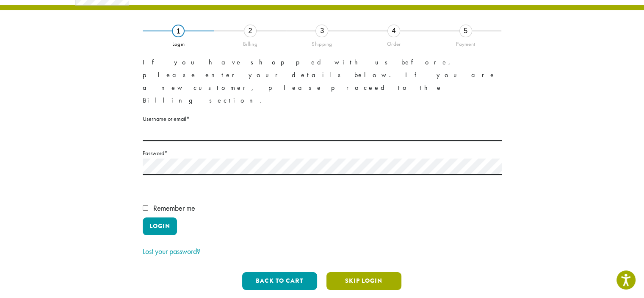 The width and height of the screenshot is (644, 298). I want to click on a: Lost your password?, so click(171, 250).